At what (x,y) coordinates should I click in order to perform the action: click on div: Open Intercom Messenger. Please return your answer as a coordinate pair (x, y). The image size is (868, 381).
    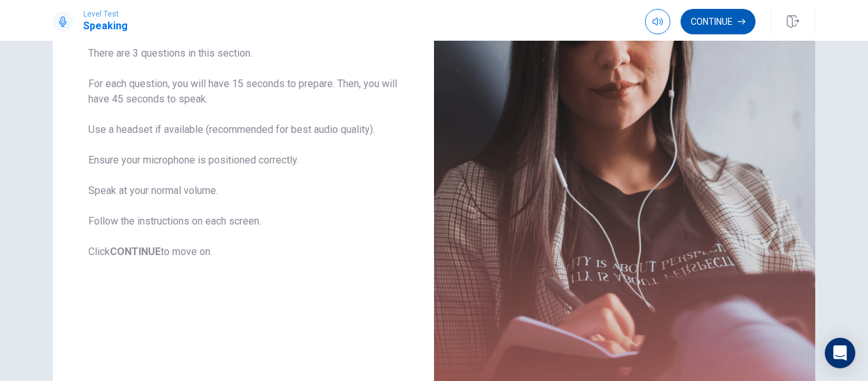
    Looking at the image, I should click on (840, 353).